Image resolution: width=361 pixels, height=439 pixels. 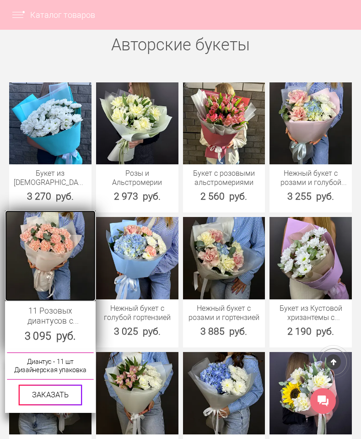 I want to click on img: Букет с розовой альстромерией и кустовой хризантемой, so click(x=137, y=394).